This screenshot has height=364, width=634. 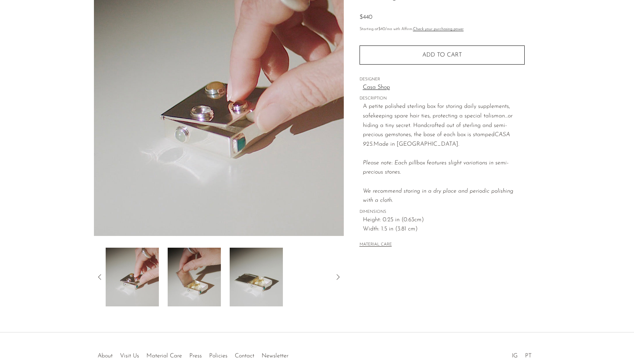 I want to click on em: Please note: Each pillbox features slight variations in semi-precious stones., so click(x=438, y=182).